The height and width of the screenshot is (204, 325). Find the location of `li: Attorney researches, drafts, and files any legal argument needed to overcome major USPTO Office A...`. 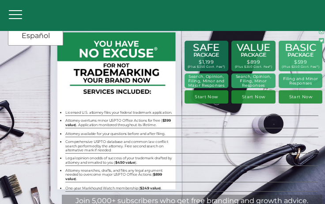

li: Attorney researches, drafts, and files any legal argument needed to overcome major USPTO Office A... is located at coordinates (120, 174).